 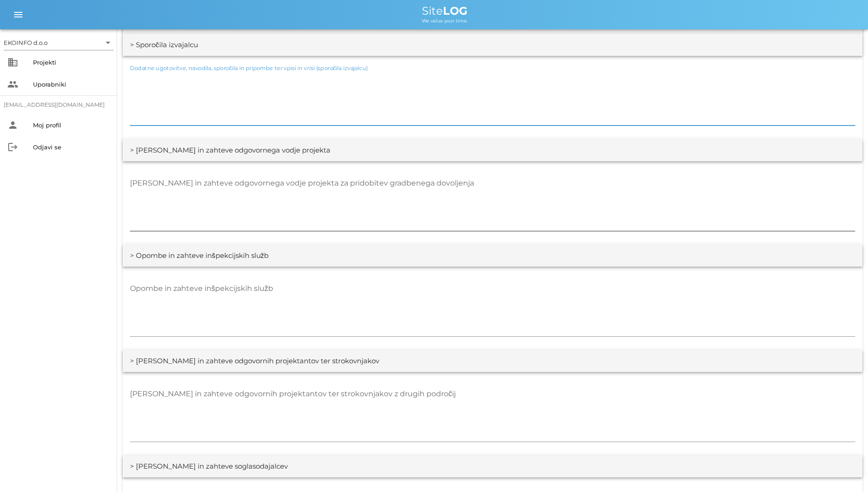 What do you see at coordinates (71, 125) in the screenshot?
I see `div: Moj profil` at bounding box center [71, 125].